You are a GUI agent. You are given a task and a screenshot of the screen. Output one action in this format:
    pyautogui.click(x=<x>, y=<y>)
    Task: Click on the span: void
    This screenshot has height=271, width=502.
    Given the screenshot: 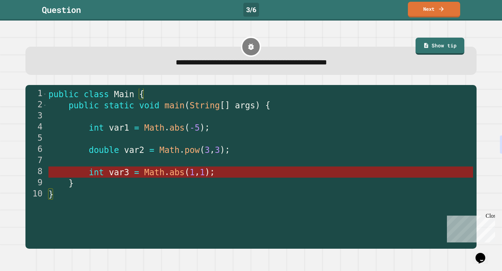 What is the action you would take?
    pyautogui.click(x=150, y=106)
    